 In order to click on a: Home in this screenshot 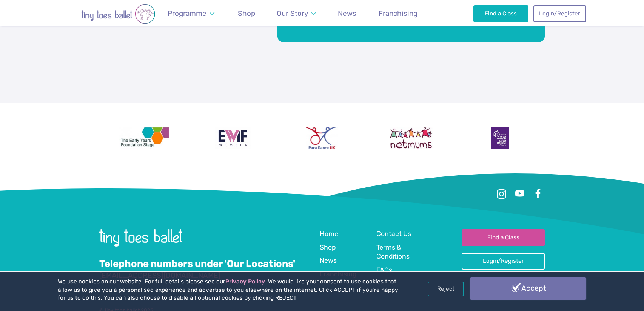, I will do `click(329, 234)`.